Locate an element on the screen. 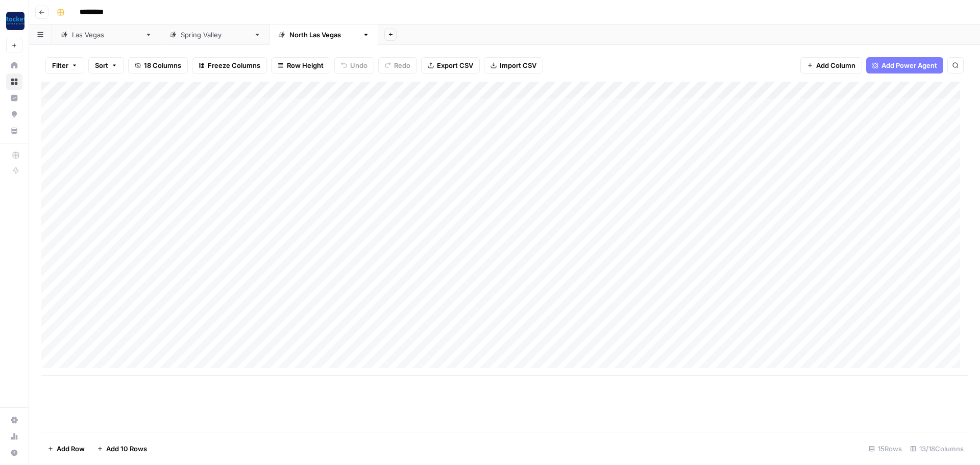 Image resolution: width=980 pixels, height=465 pixels. span: Add 10 Rows is located at coordinates (126, 448).